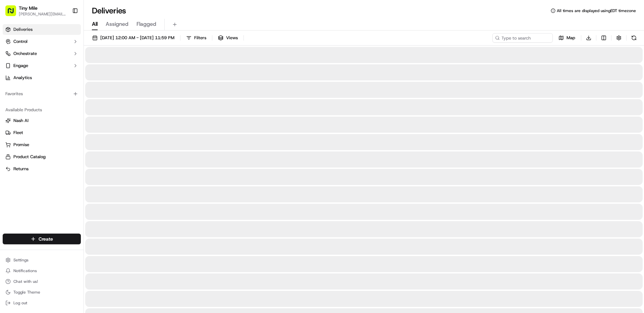  What do you see at coordinates (42, 292) in the screenshot?
I see `button: Toggle Theme` at bounding box center [42, 292].